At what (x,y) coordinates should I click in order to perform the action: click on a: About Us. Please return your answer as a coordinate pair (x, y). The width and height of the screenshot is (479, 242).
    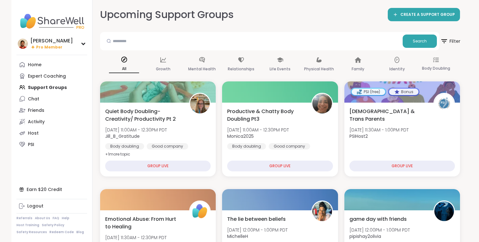
    Looking at the image, I should click on (42, 218).